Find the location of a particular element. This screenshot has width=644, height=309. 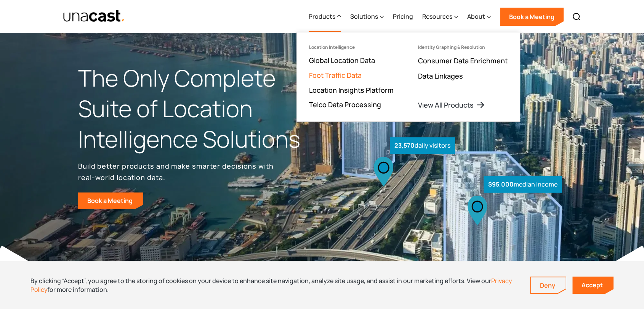

a: Foot Traffic Data is located at coordinates (335, 75).